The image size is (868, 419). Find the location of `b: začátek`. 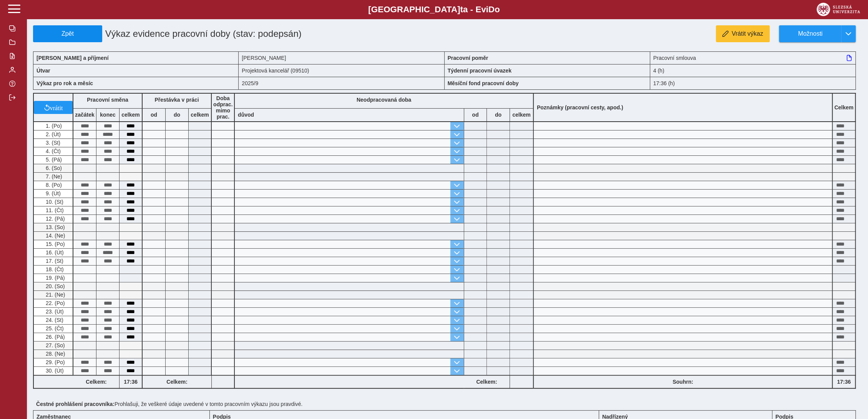

b: začátek is located at coordinates (85, 115).